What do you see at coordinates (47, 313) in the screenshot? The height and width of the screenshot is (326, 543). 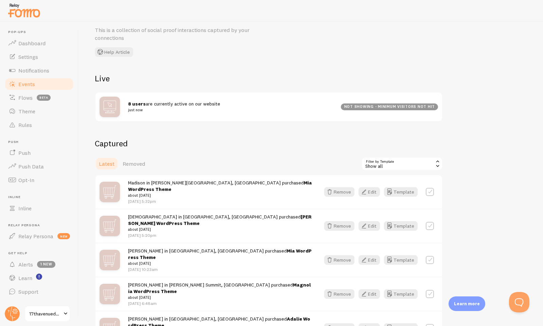 I see `a: 17thavenuedesigns` at bounding box center [47, 313].